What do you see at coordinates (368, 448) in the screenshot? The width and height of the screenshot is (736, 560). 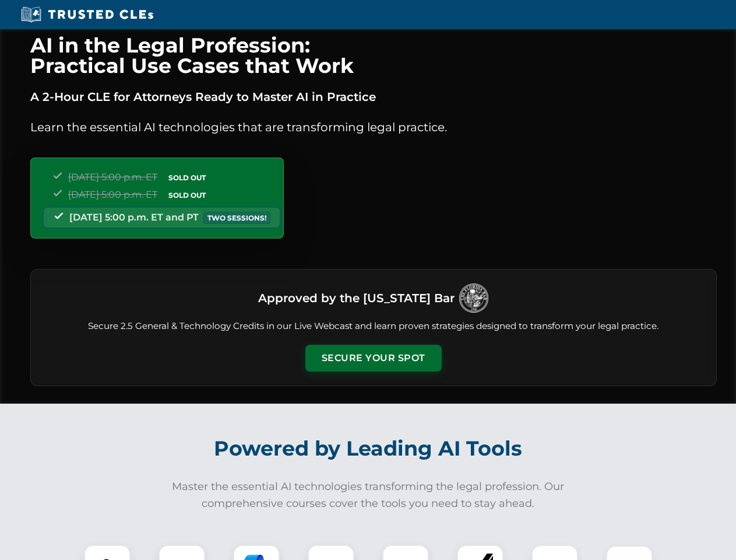 I see `h2: Powered by Leading AI Tools` at bounding box center [368, 448].